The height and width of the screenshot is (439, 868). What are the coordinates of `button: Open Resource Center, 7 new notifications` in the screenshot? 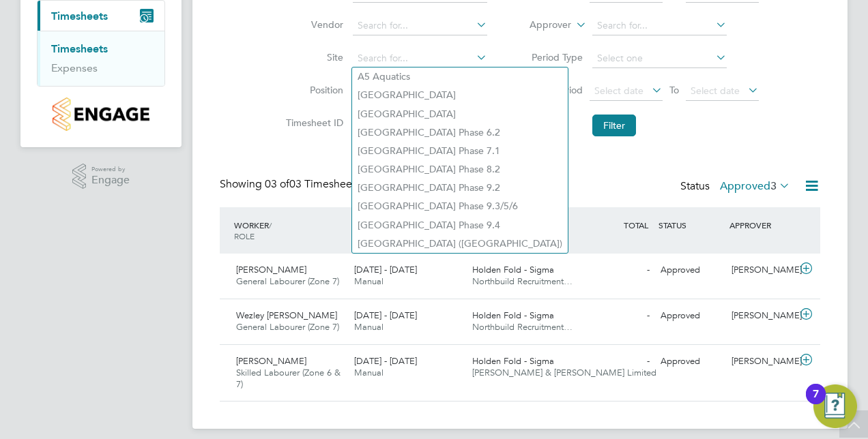 It's located at (835, 406).